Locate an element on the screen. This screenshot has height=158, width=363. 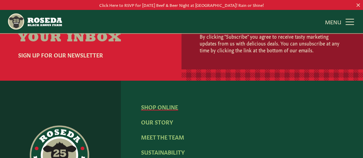
a: Sustainability is located at coordinates (162, 152).